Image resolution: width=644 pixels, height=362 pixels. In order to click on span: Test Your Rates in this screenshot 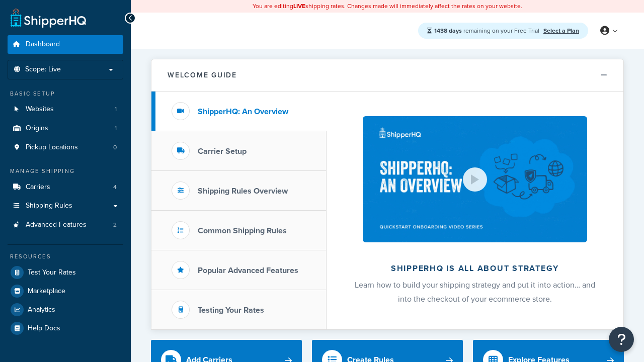, I will do `click(52, 273)`.